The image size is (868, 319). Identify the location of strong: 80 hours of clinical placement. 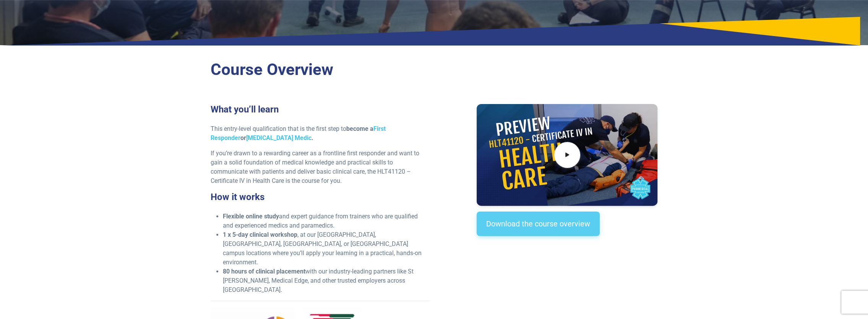
(264, 271).